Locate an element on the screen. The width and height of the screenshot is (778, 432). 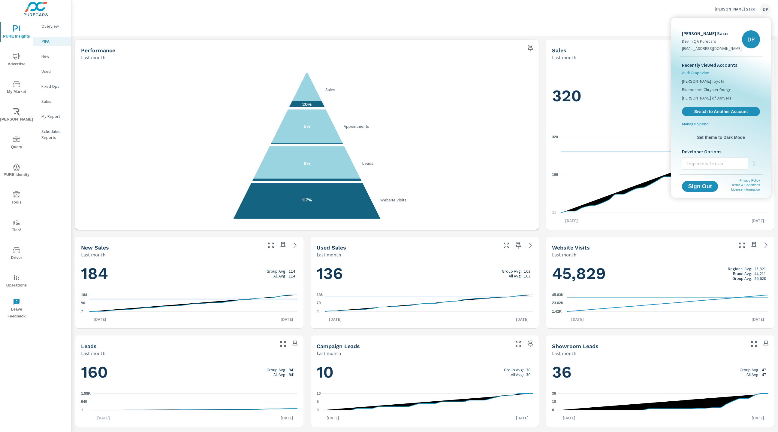
a: Terms & Conditions is located at coordinates (746, 185).